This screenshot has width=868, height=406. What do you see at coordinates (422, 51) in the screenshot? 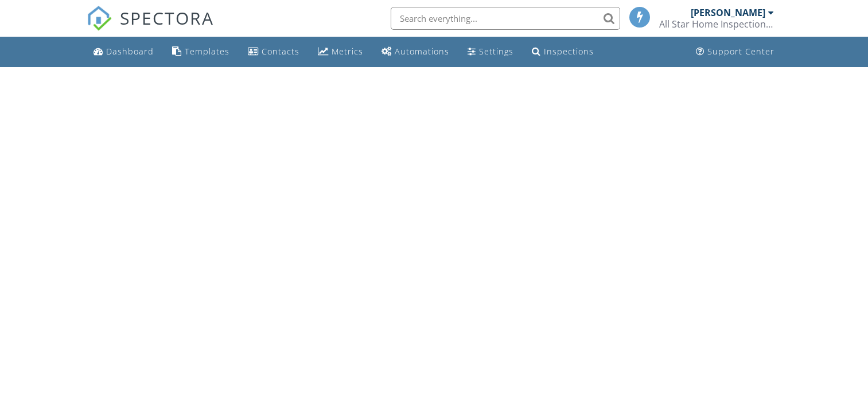
I see `div: Automations` at bounding box center [422, 51].